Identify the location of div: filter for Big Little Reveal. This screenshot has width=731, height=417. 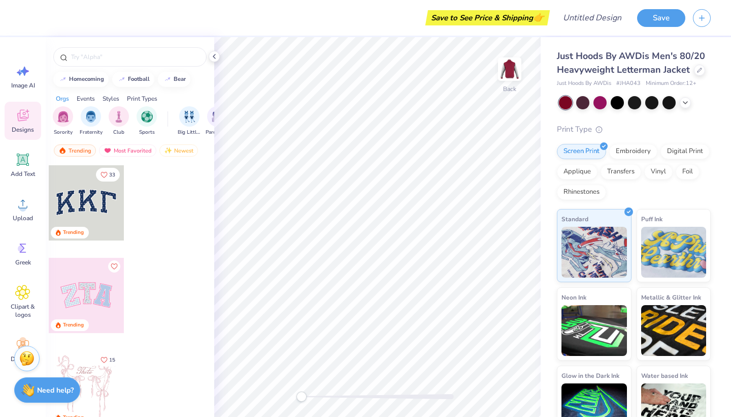
(189, 121).